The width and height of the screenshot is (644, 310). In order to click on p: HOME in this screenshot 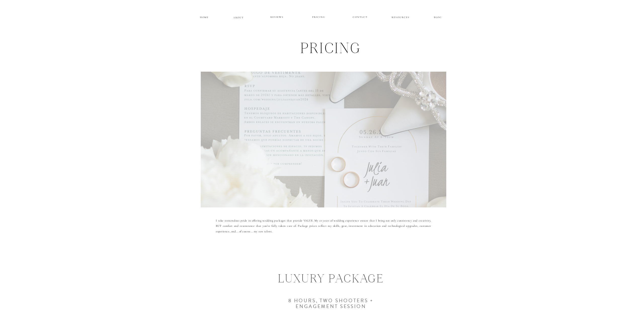, I will do `click(204, 17)`.